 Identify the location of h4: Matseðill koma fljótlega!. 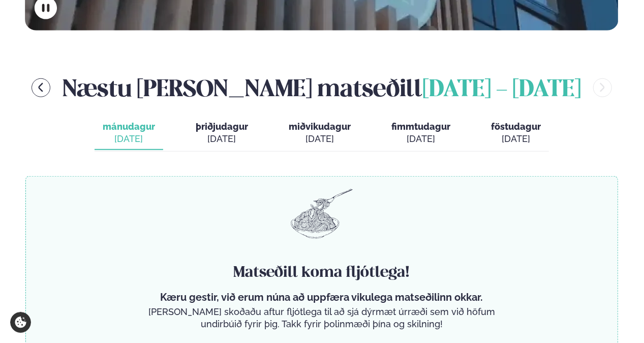
(322, 273).